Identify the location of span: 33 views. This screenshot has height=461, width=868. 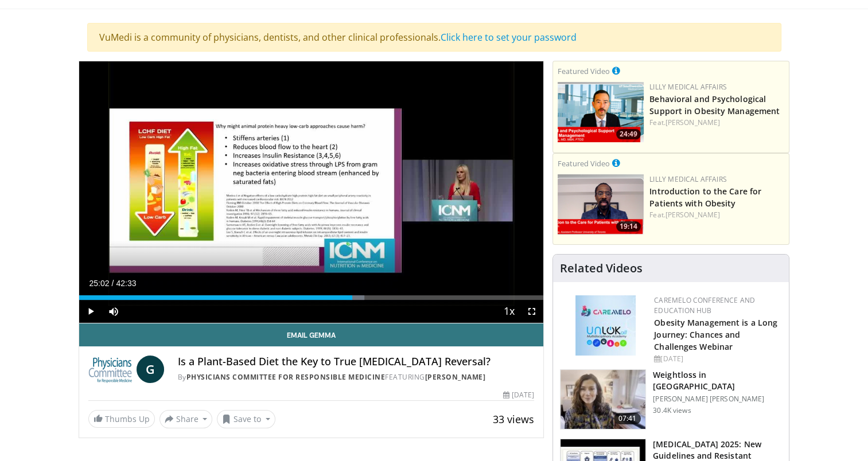
(514, 419).